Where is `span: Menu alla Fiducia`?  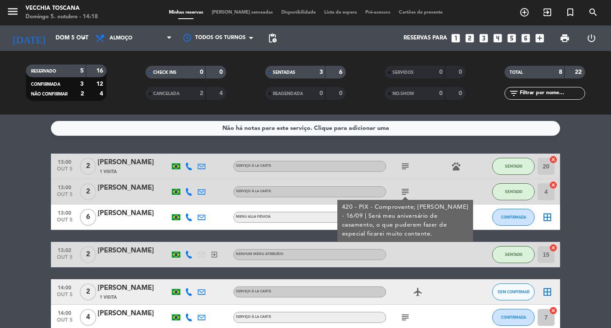 span: Menu alla Fiducia is located at coordinates (253, 217).